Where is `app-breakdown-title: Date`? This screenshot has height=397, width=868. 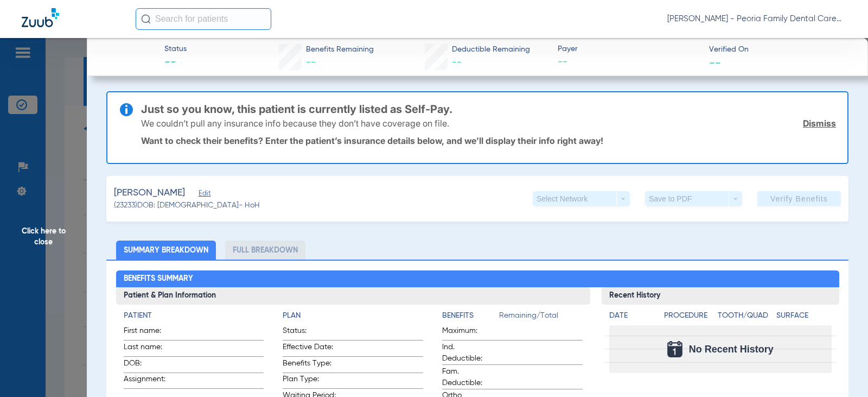 app-breakdown-title: Date is located at coordinates (632, 317).